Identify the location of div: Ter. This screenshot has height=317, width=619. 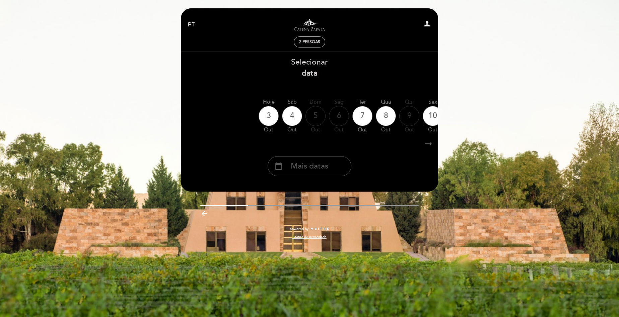
(362, 102).